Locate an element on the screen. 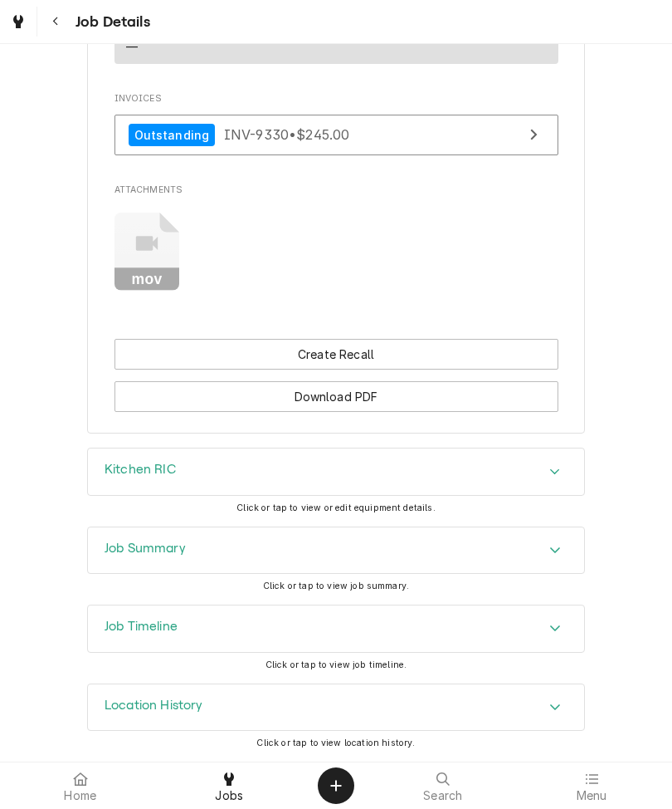  button: Create Recall is located at coordinates (336, 353).